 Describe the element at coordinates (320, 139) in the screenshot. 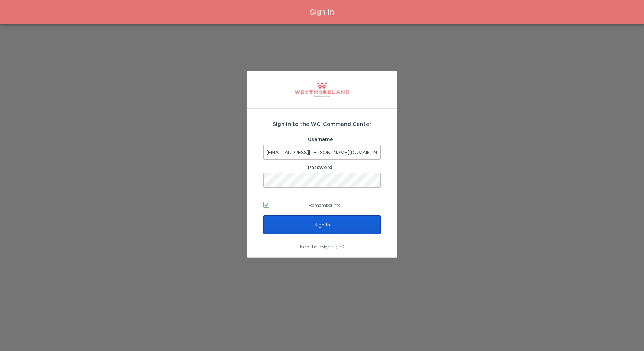

I see `label: Username` at that location.